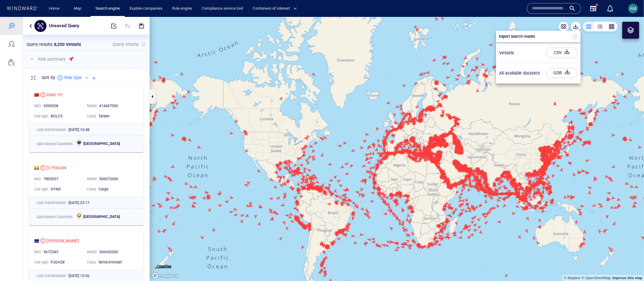 The height and width of the screenshot is (281, 644). What do you see at coordinates (276, 8) in the screenshot?
I see `button: Containers of interest` at bounding box center [276, 8].